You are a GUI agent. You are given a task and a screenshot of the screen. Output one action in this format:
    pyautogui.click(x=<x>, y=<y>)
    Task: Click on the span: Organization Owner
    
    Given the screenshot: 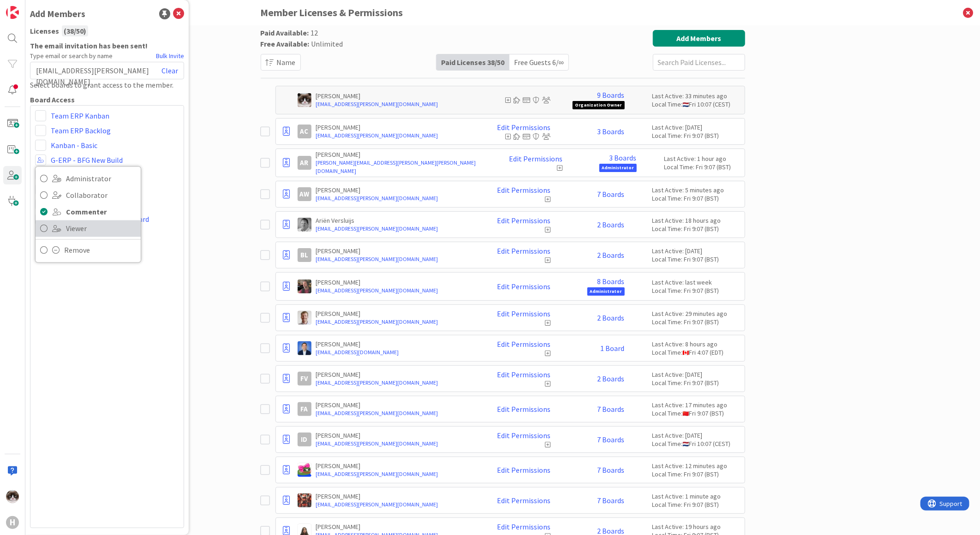 What is the action you would take?
    pyautogui.click(x=598, y=105)
    